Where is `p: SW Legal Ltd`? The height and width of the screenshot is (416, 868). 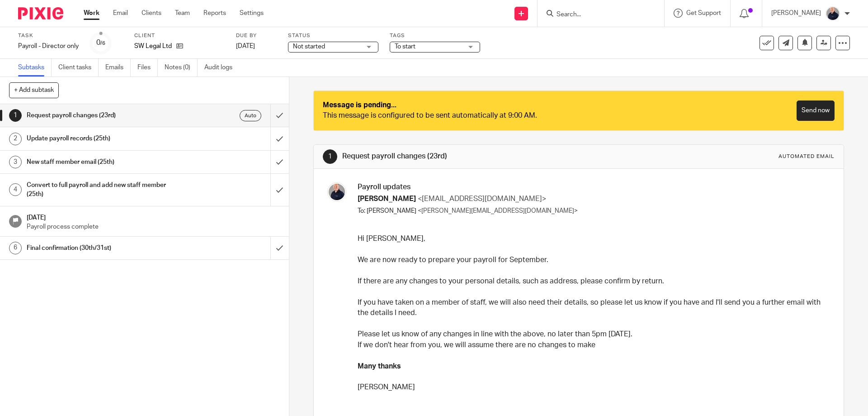
p: SW Legal Ltd is located at coordinates (153, 46).